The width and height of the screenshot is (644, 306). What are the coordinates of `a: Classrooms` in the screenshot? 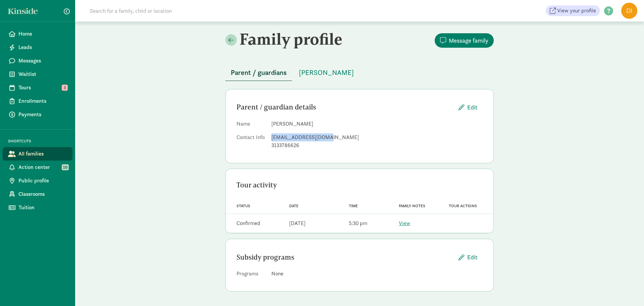 It's located at (38, 194).